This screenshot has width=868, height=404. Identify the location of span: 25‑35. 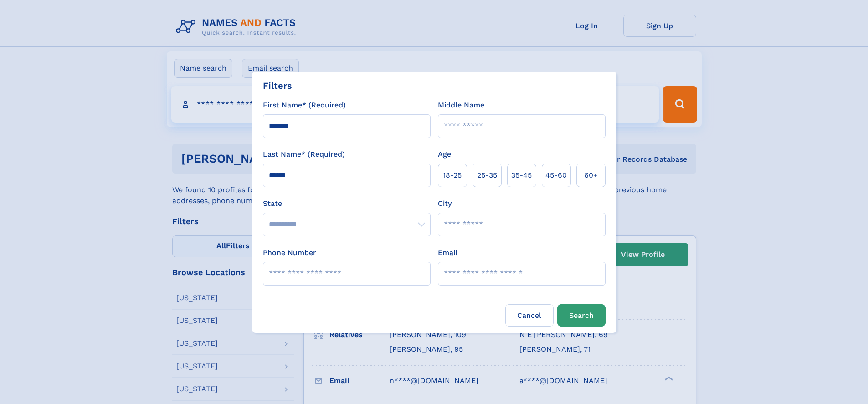
(487, 175).